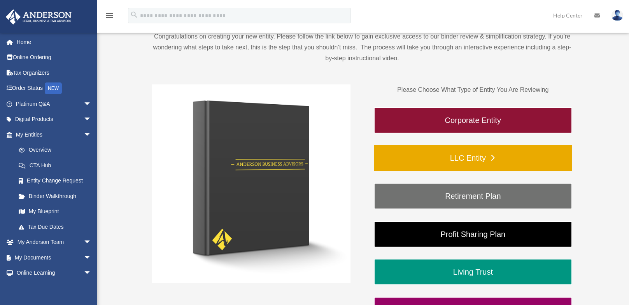  Describe the element at coordinates (473, 234) in the screenshot. I see `a: Profit Sharing Plan` at that location.